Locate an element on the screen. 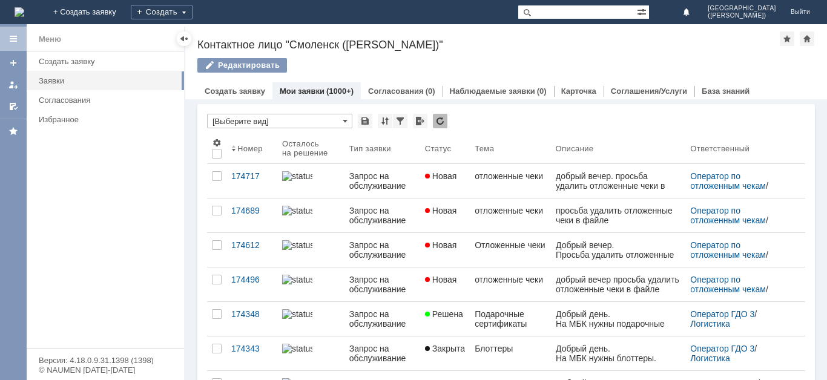 The height and width of the screenshot is (380, 827). a: Подарочные сертификаты is located at coordinates (510, 319).